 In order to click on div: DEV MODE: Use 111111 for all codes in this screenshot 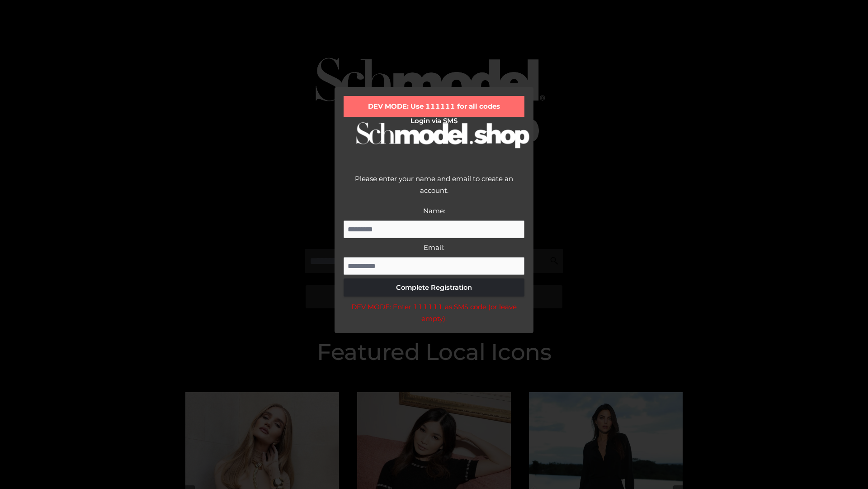, I will do `click(434, 106)`.